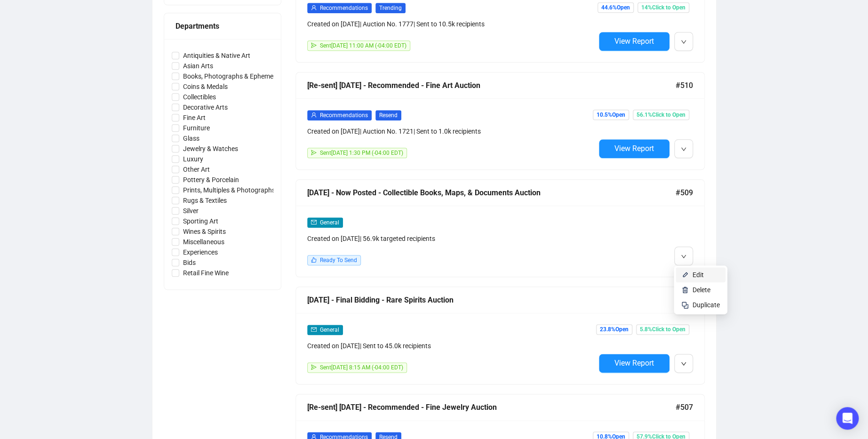 This screenshot has height=439, width=868. Describe the element at coordinates (614, 330) in the screenshot. I see `span: 23.8% Open` at that location.